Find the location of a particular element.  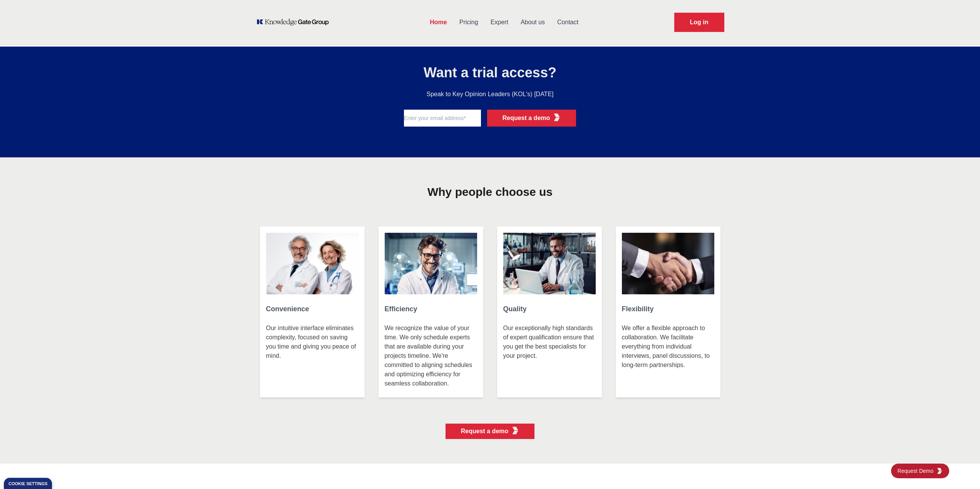

a: About us is located at coordinates (532, 22).